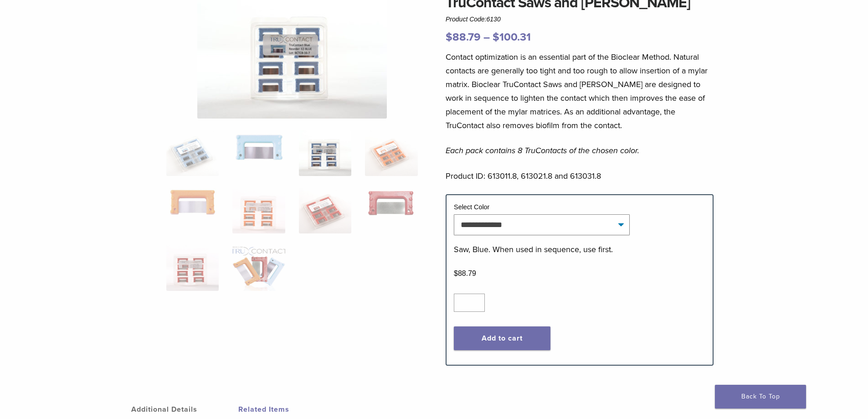 This screenshot has width=868, height=419. I want to click on img: TruContact Saws and Sanders - Image 3, so click(325, 153).